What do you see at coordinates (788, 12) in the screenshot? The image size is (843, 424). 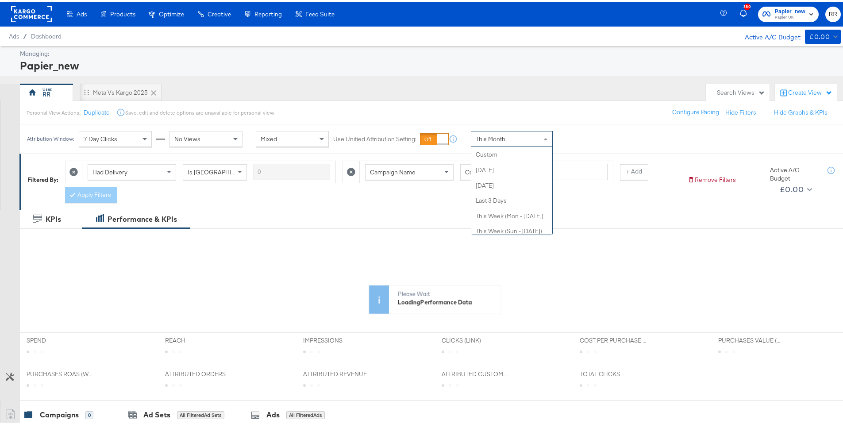 I see `button: Papier_newPapier UK` at bounding box center [788, 12].